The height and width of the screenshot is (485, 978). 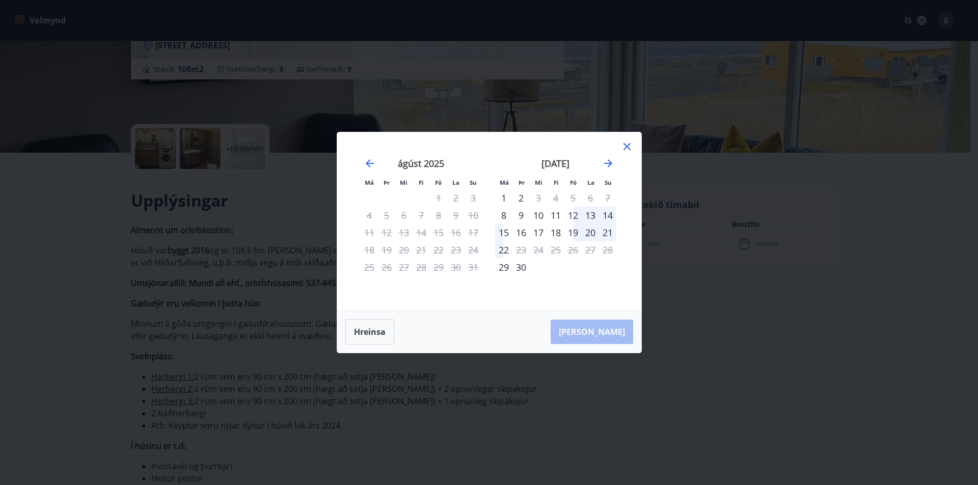 What do you see at coordinates (521, 233) in the screenshot?
I see `td: Choose þriðjudagur, 16. september 2025 as your check-in date. It’s available.` at bounding box center [521, 233].